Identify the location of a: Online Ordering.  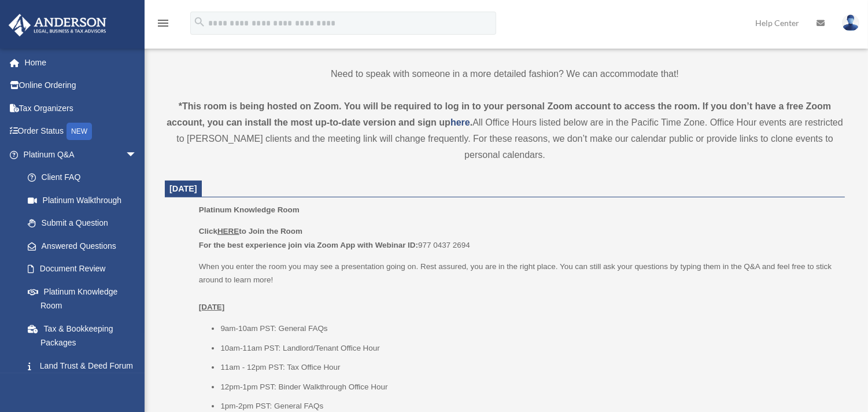
(81, 86).